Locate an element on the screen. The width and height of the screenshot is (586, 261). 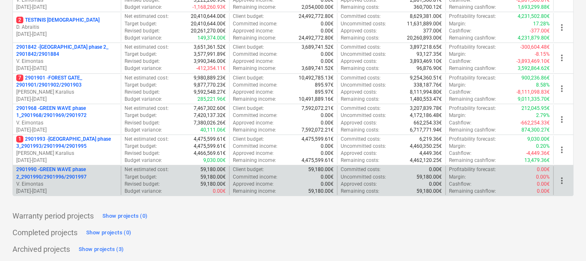
p: 20,410,644.00€ is located at coordinates (208, 16).